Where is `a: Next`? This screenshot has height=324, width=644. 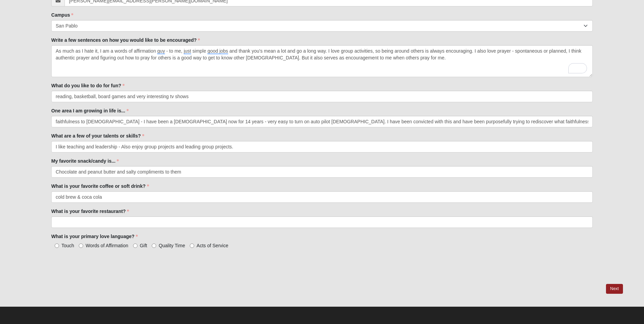 a: Next is located at coordinates (614, 289).